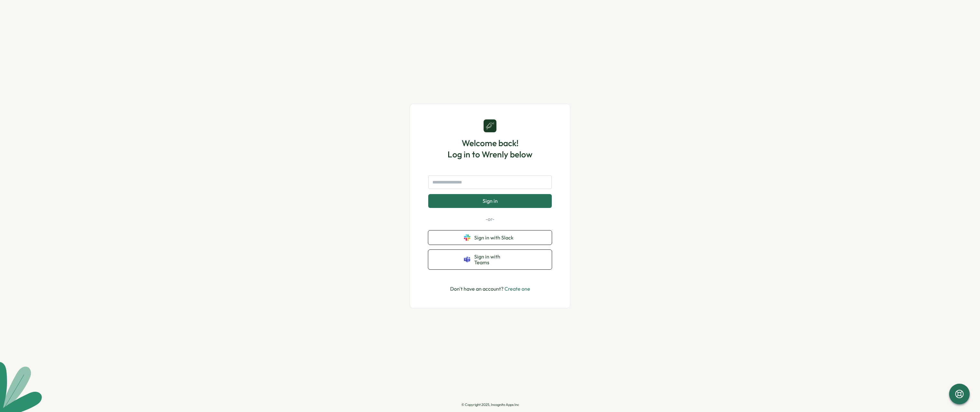 The width and height of the screenshot is (980, 412). What do you see at coordinates (490, 238) in the screenshot?
I see `button: Sign in with Slack` at bounding box center [490, 238].